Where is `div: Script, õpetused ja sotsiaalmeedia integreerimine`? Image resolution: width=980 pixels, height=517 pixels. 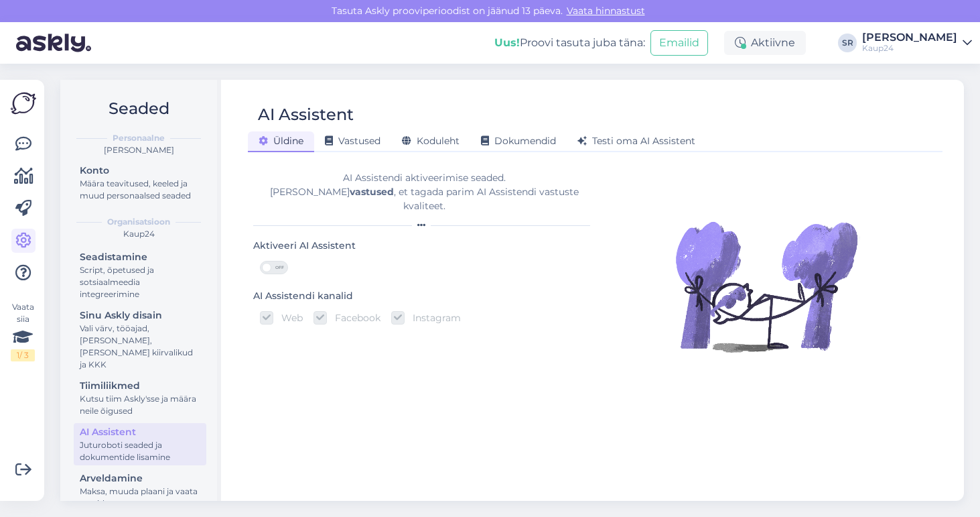 div: Script, õpetused ja sotsiaalmeedia integreerimine is located at coordinates (140, 282).